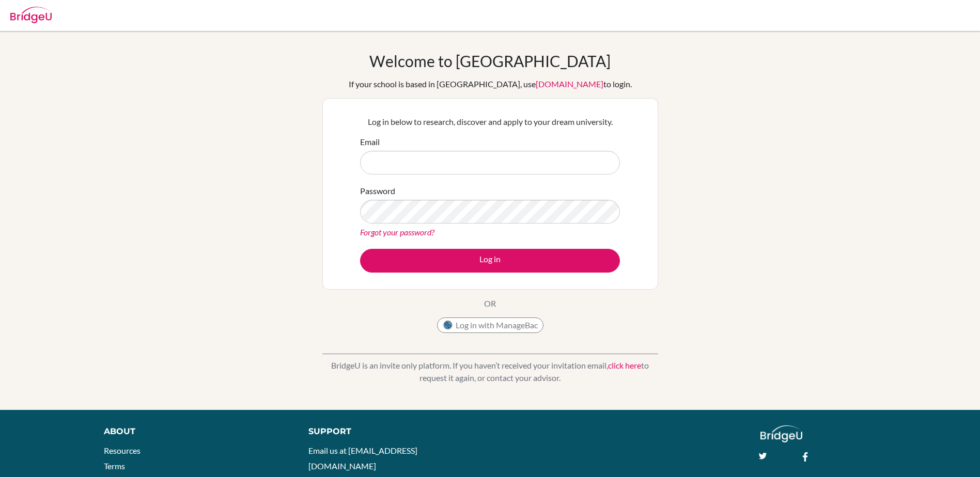 The height and width of the screenshot is (477, 980). What do you see at coordinates (490, 325) in the screenshot?
I see `button: Log in with ManageBac` at bounding box center [490, 325].